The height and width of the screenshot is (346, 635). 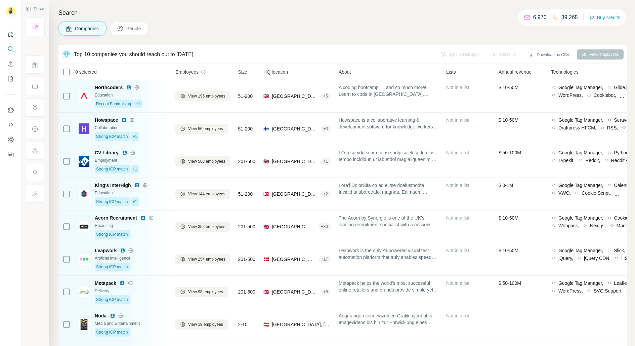 What do you see at coordinates (325, 291) in the screenshot?
I see `div: + 8` at bounding box center [325, 291].